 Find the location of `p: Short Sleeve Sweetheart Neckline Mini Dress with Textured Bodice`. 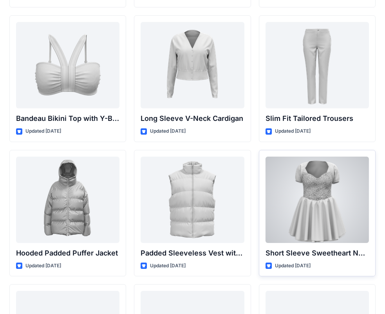

p: Short Sleeve Sweetheart Neckline Mini Dress with Textured Bodice is located at coordinates (317, 253).